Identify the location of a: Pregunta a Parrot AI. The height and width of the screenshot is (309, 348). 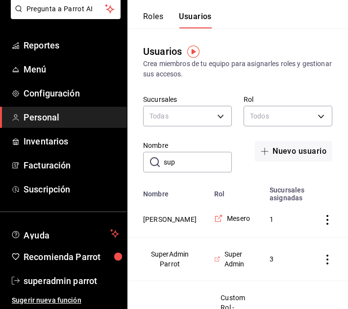
(64, 16).